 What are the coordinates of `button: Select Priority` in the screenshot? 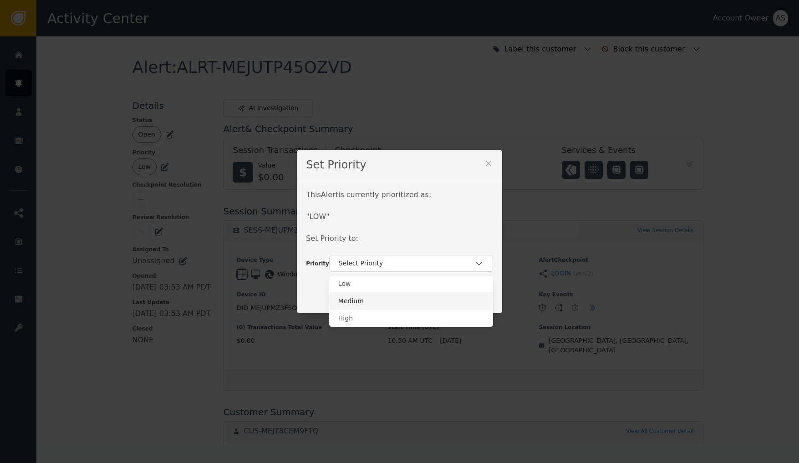 It's located at (411, 263).